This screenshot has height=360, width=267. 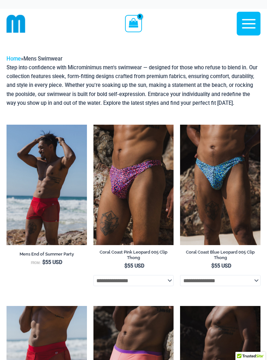 What do you see at coordinates (133, 85) in the screenshot?
I see `p: Step into confidence with Microminimus men’s swimwear — designed for those who refuse to blend in...` at bounding box center [133, 85].